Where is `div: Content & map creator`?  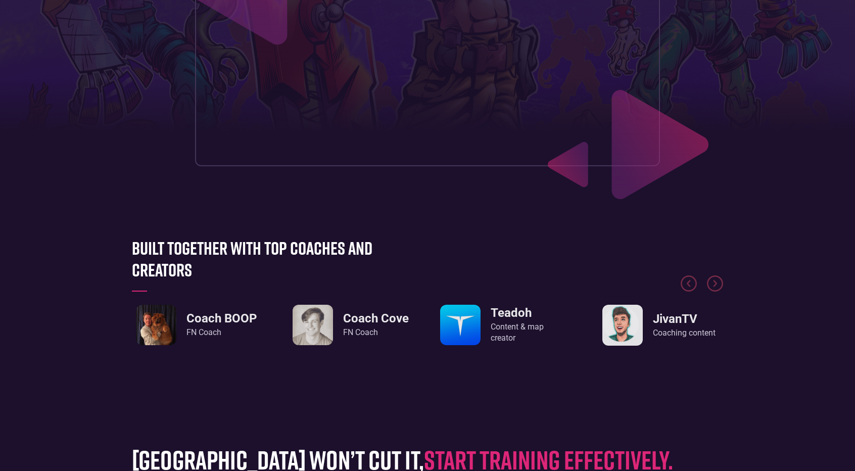
div: Content & map creator is located at coordinates (530, 333).